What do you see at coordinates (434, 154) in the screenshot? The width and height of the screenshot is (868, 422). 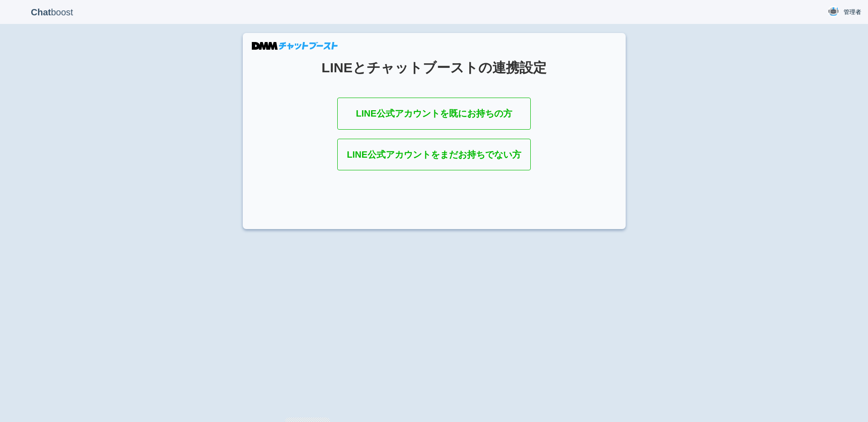 I see `a: LINE公式アカウントをまだお持ちでない方` at bounding box center [434, 154].